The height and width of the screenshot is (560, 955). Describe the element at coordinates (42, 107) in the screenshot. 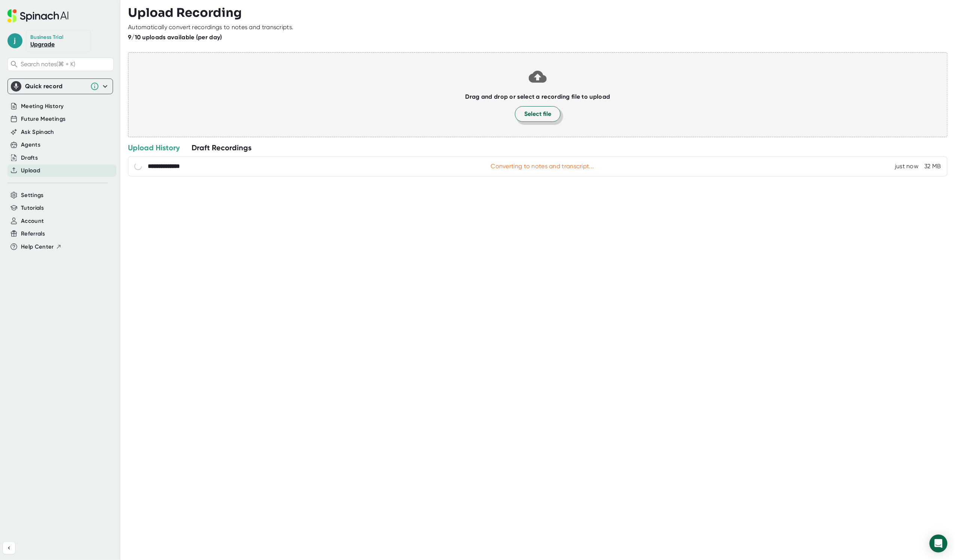

I see `button: Meeting History` at that location.